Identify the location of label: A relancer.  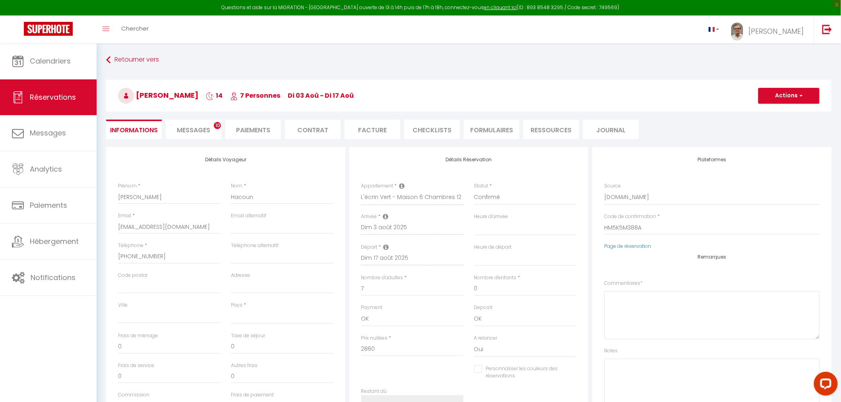
(486, 338).